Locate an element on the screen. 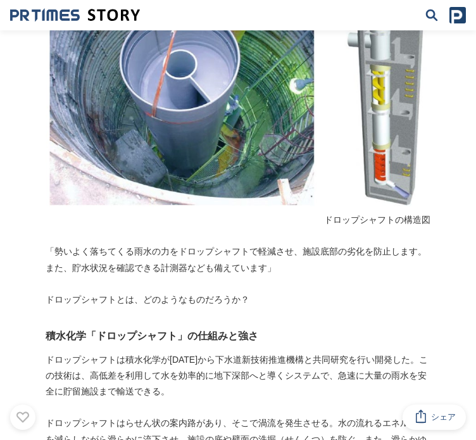  span: シェア is located at coordinates (443, 417).